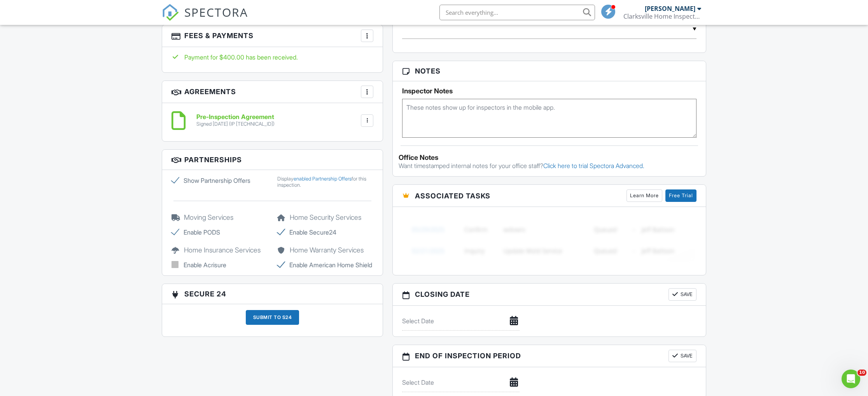 The height and width of the screenshot is (396, 868). What do you see at coordinates (326, 250) in the screenshot?
I see `h5: Home Warranty Services` at bounding box center [326, 250].